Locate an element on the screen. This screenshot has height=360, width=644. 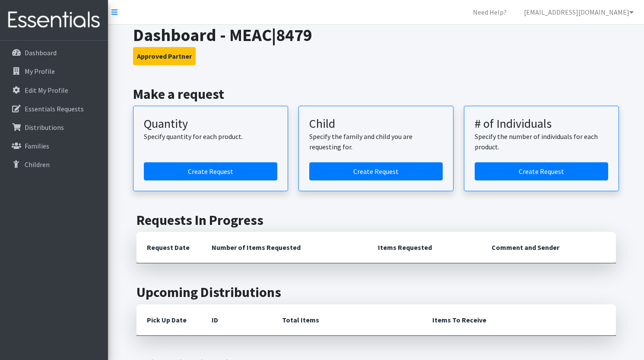
p: Specify the number of individuals for each product. is located at coordinates (541, 141).